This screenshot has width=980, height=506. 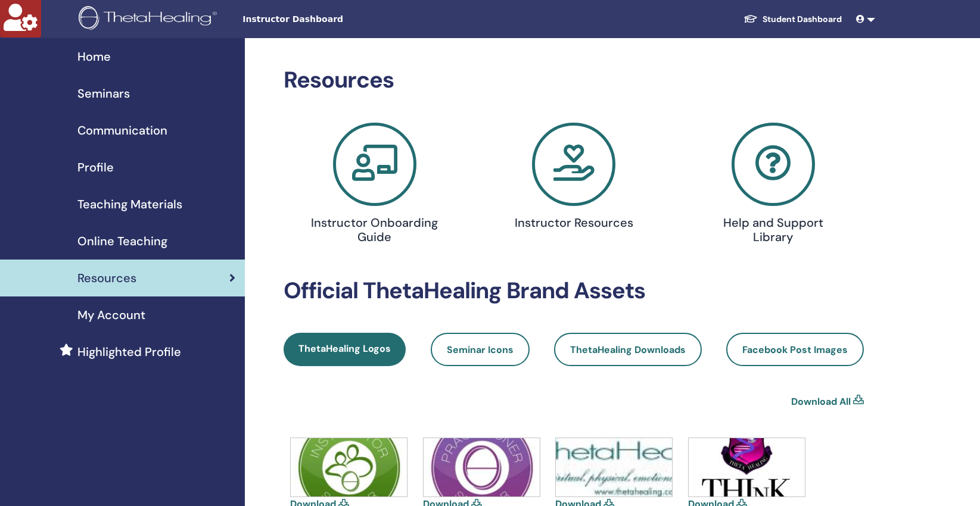 I want to click on h2: Official ThetaHealing Brand Assets, so click(x=574, y=291).